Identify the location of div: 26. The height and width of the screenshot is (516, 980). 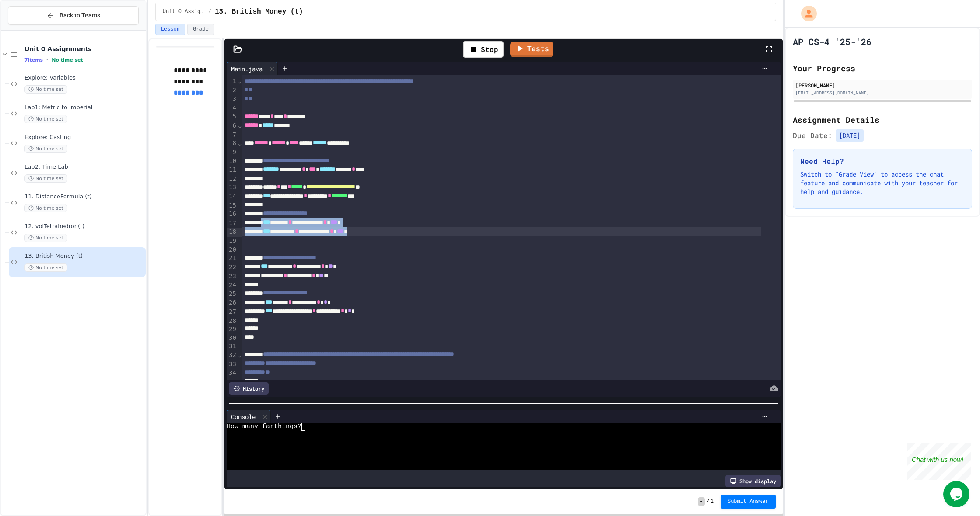
(232, 303).